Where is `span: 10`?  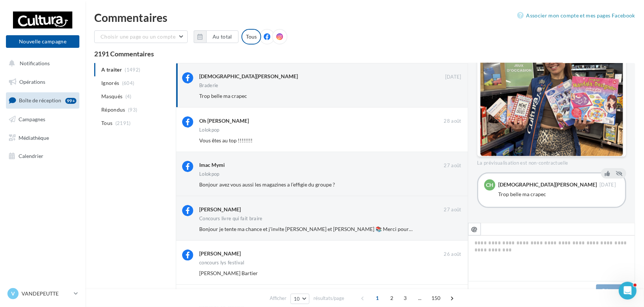
span: 10 is located at coordinates (297, 299).